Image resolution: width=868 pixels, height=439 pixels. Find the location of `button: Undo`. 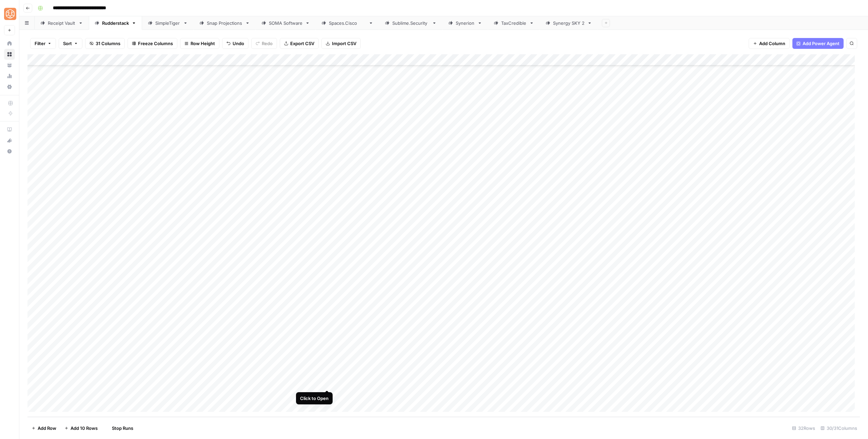

button: Undo is located at coordinates (235, 43).